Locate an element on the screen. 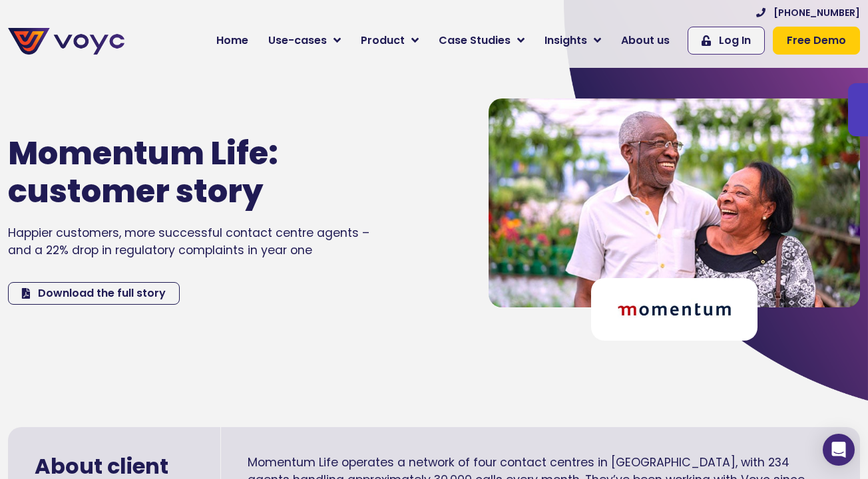  a: About us is located at coordinates (645, 41).